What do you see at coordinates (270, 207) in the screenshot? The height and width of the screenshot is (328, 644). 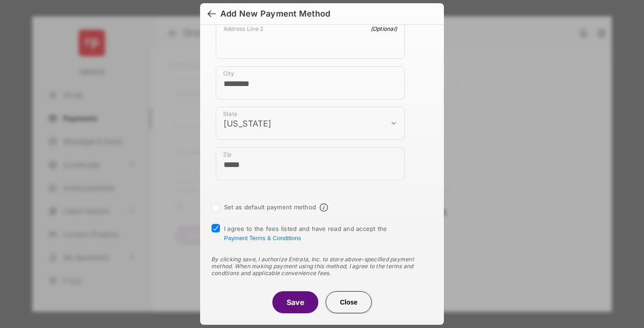 I see `label: Set as default payment method` at bounding box center [270, 207].